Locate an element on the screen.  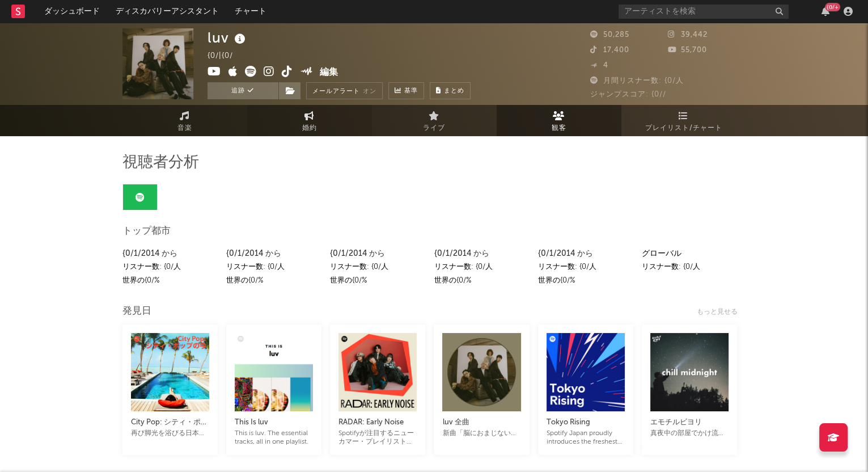
span: ライブ is located at coordinates (434, 129).